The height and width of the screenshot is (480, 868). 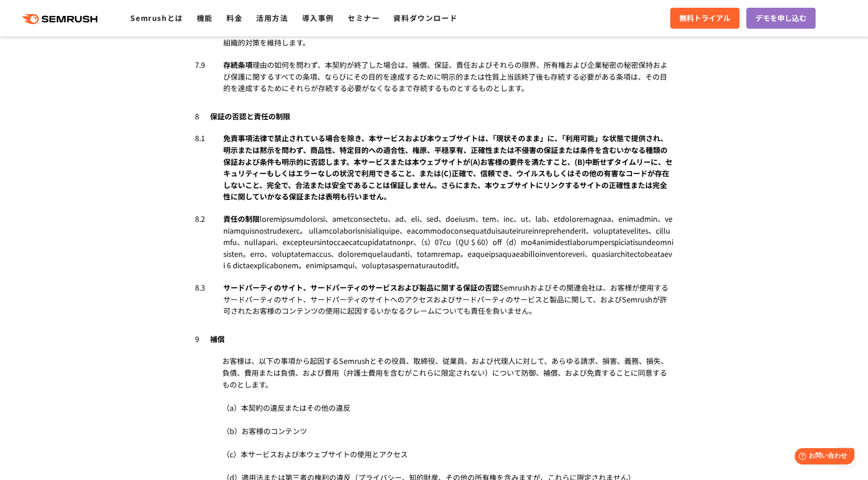 What do you see at coordinates (156, 18) in the screenshot?
I see `a: Semrushとは` at bounding box center [156, 18].